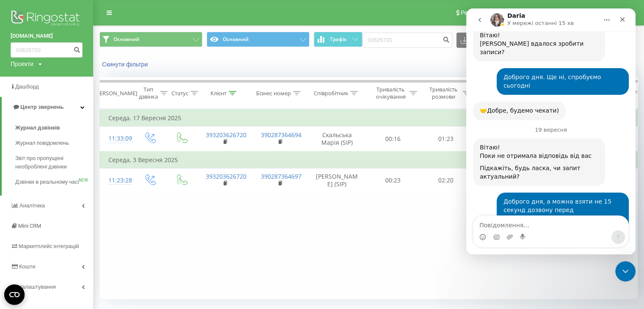 The width and height of the screenshot is (644, 309). What do you see at coordinates (54, 128) in the screenshot?
I see `a: Журнал дзвінків` at bounding box center [54, 128].